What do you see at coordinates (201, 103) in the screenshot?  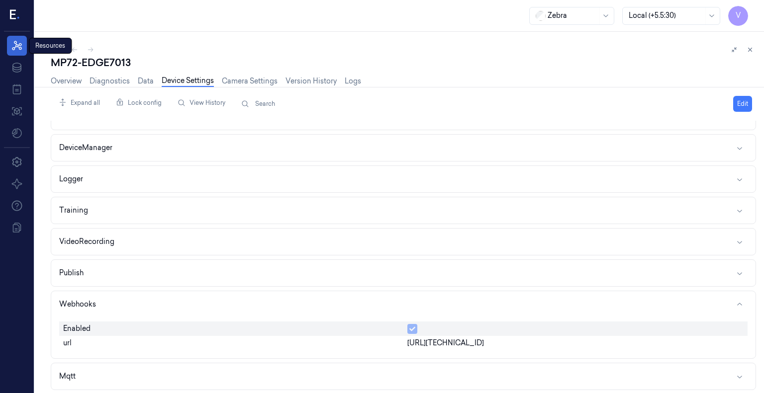 I see `button: View History` at bounding box center [201, 103].